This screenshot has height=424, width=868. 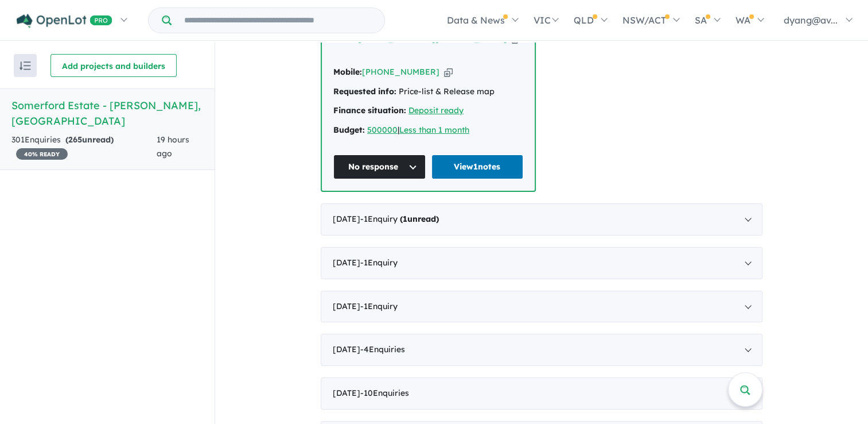 What do you see at coordinates (365, 91) in the screenshot?
I see `strong: Requested info:` at bounding box center [365, 91].